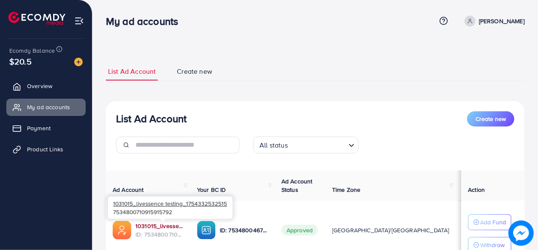 The height and width of the screenshot is (250, 538). I want to click on h3: List Ad Account, so click(151, 119).